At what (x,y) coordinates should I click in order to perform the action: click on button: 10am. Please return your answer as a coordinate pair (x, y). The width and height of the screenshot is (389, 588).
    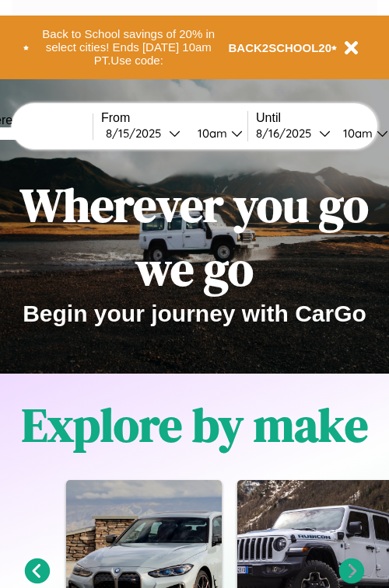
    Looking at the image, I should click on (216, 133).